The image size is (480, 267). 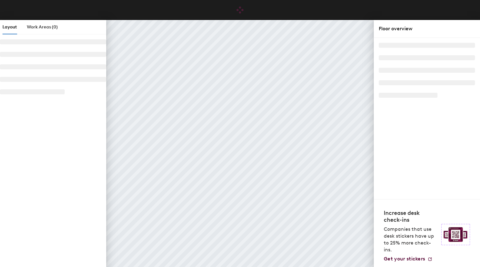 What do you see at coordinates (410, 240) in the screenshot?
I see `p: Companies that use desk stickers have up to 25% more check-ins.` at bounding box center [410, 240].